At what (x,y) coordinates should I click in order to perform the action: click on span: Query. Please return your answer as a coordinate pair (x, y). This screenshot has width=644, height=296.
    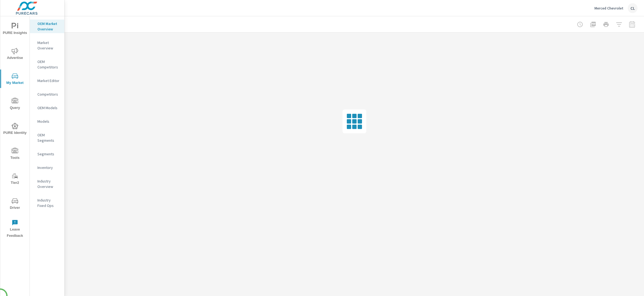
    Looking at the image, I should click on (15, 104).